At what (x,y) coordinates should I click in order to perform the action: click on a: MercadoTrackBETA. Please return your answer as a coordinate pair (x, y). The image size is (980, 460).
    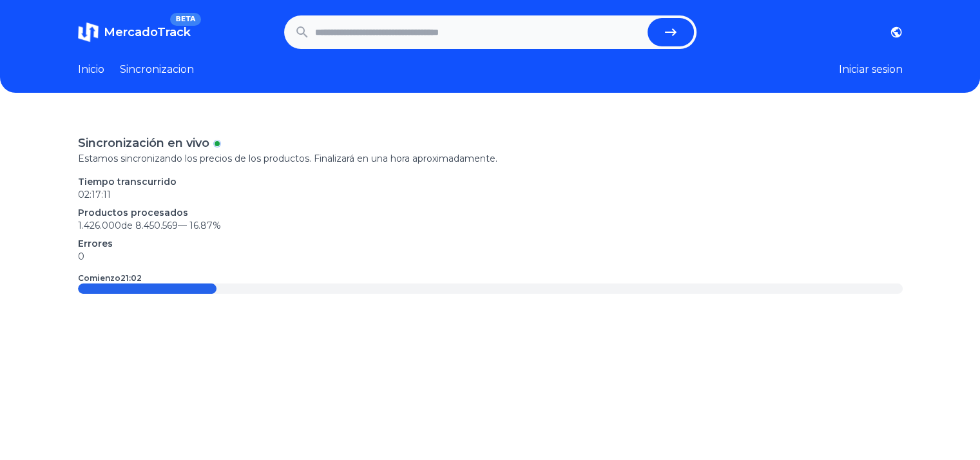
    Looking at the image, I should click on (134, 32).